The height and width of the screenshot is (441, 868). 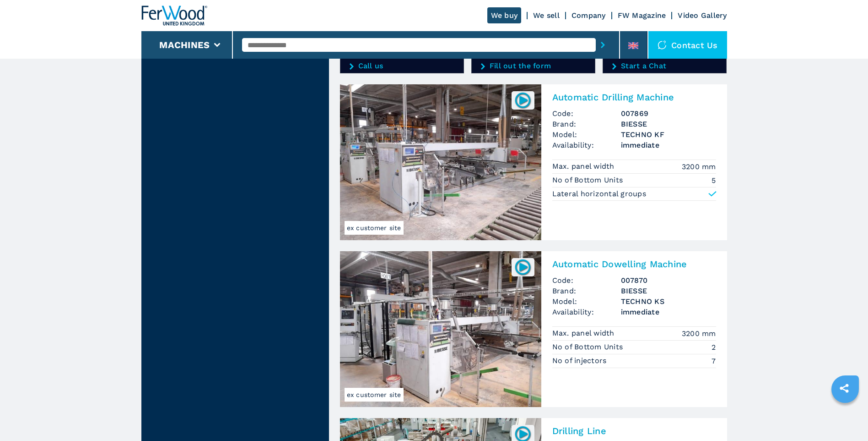 I want to click on a: We sell, so click(x=546, y=15).